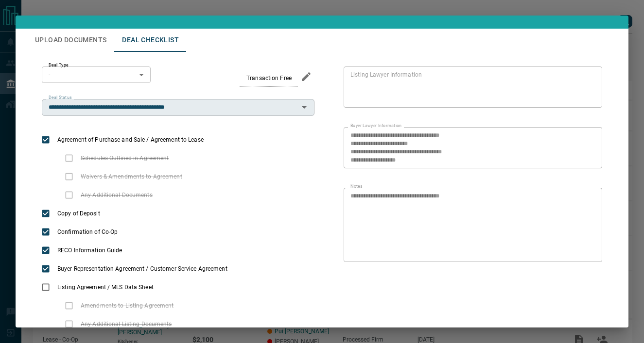  I want to click on span: Any Additional Listing Documents, so click(126, 325).